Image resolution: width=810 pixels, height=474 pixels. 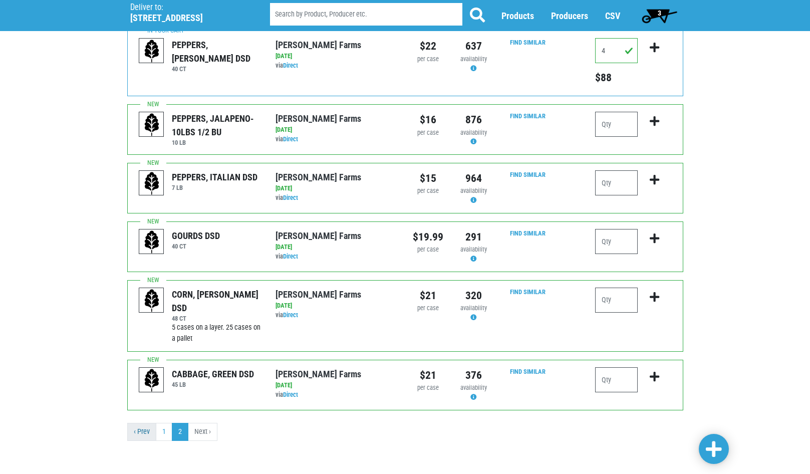 I want to click on h6: 7 LB, so click(x=214, y=187).